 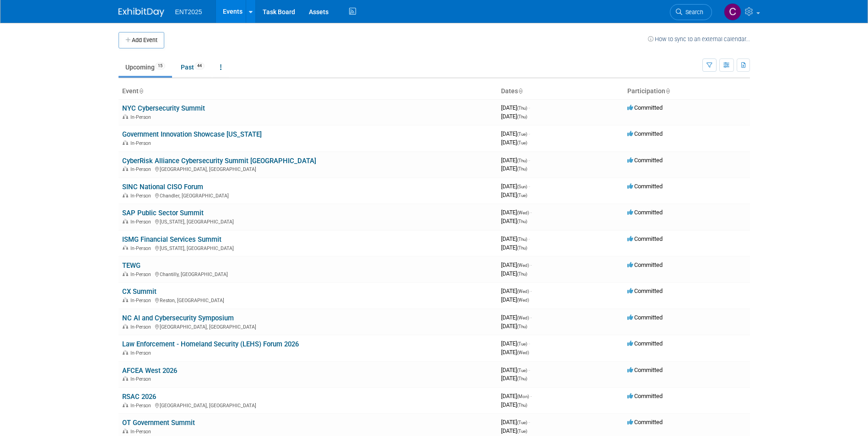 I want to click on a: RSAC 2026, so click(x=139, y=397).